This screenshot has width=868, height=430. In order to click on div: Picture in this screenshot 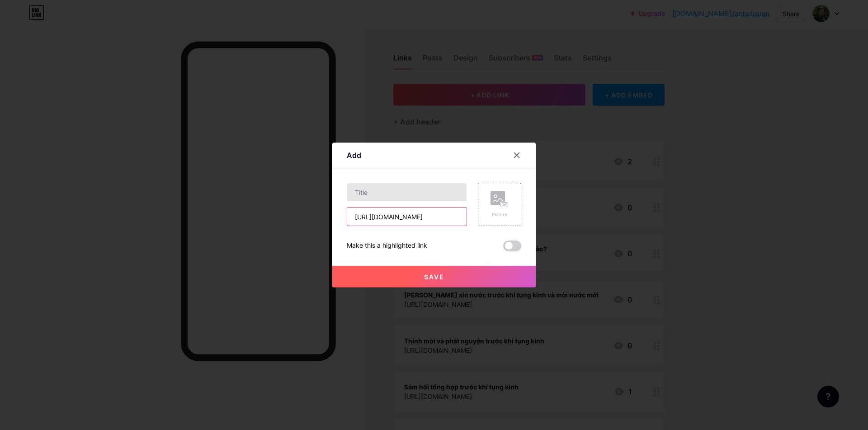, I will do `click(500, 215)`.